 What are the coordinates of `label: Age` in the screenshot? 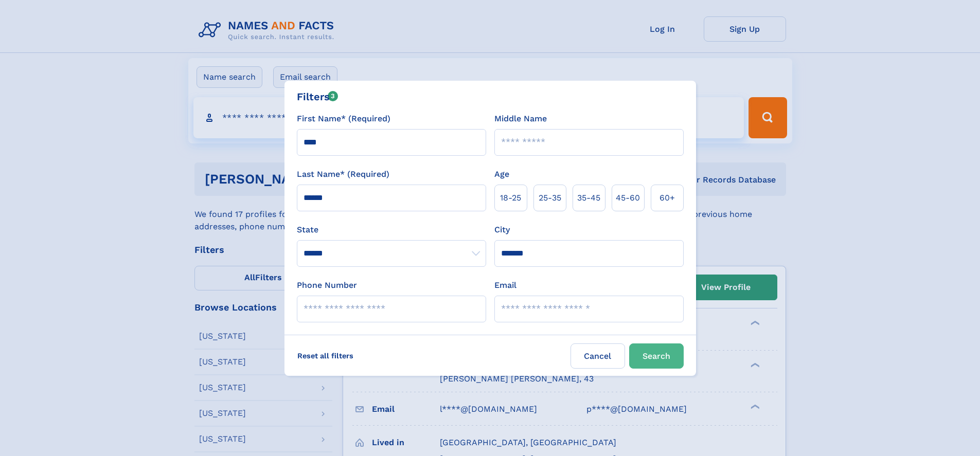 It's located at (502, 174).